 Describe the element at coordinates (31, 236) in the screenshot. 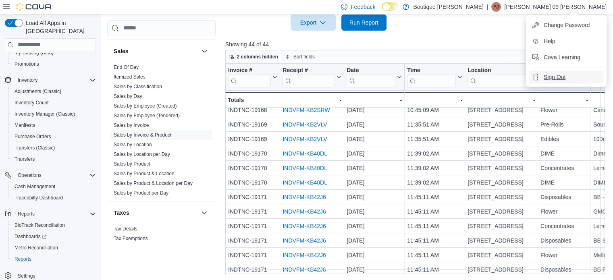

I see `a: Dashboards` at that location.